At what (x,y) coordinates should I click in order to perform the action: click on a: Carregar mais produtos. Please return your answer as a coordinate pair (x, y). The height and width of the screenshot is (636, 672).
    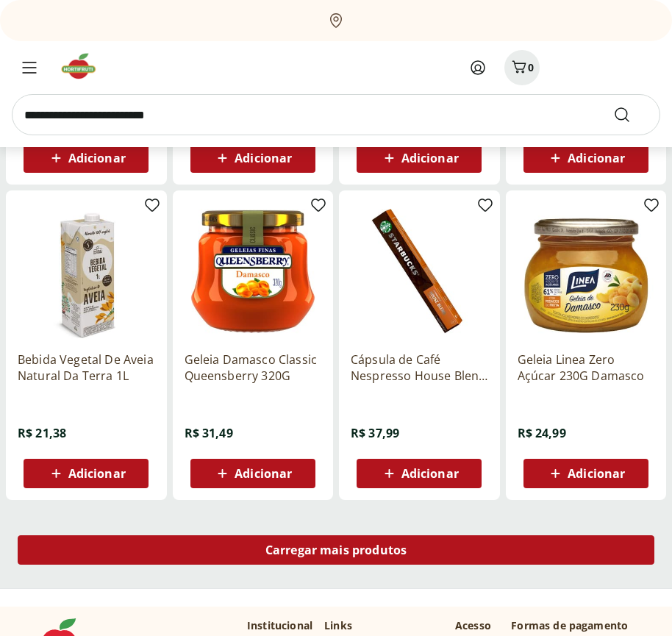
    Looking at the image, I should click on (336, 553).